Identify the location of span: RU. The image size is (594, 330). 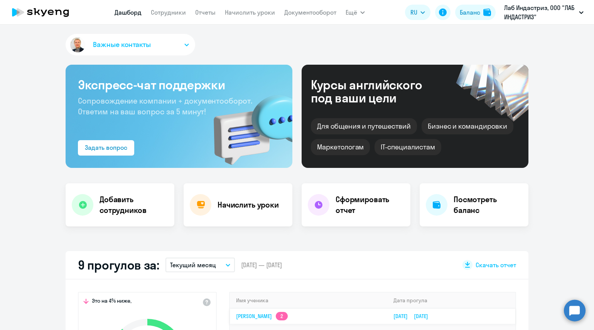
(414, 12).